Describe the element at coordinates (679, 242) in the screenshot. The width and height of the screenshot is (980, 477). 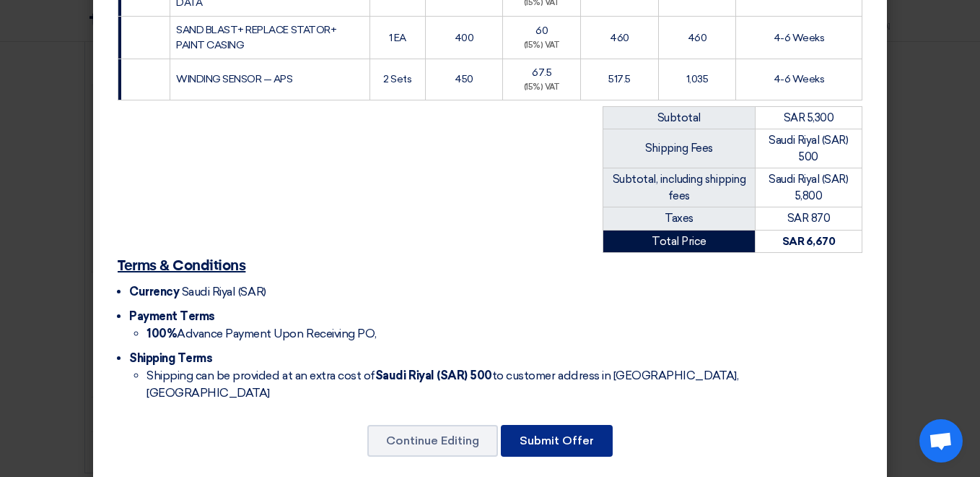
I see `td: Total Price` at that location.